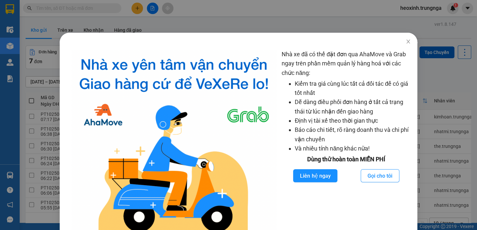  What do you see at coordinates (353, 121) in the screenshot?
I see `li: Định vị tài xế theo thời gian thực` at bounding box center [353, 121].